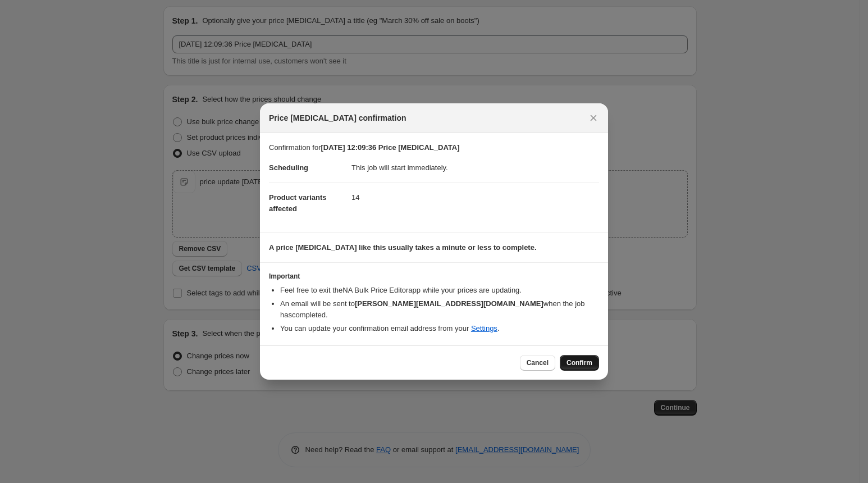 The image size is (868, 483). Describe the element at coordinates (298, 202) in the screenshot. I see `span: Product variants affected` at that location.